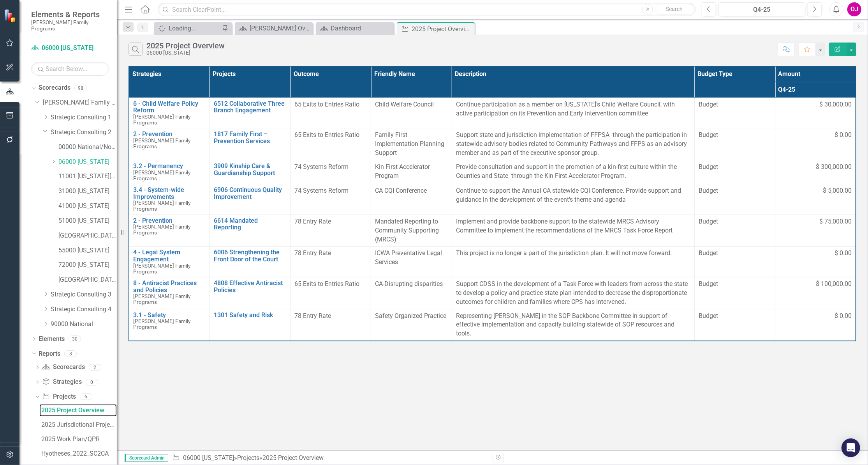  What do you see at coordinates (170, 107) in the screenshot?
I see `a: 6 - Child Welfare Policy Reform` at bounding box center [170, 107].